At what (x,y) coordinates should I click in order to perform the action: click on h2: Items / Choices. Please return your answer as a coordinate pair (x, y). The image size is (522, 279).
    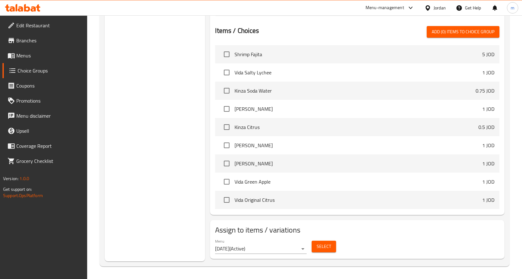
    Looking at the image, I should click on (237, 31).